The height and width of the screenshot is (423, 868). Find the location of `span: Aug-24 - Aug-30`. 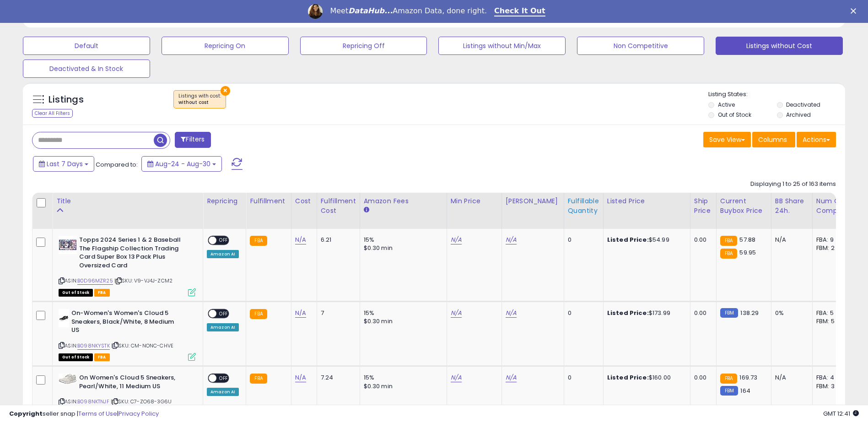

span: Aug-24 - Aug-30 is located at coordinates (182, 164).